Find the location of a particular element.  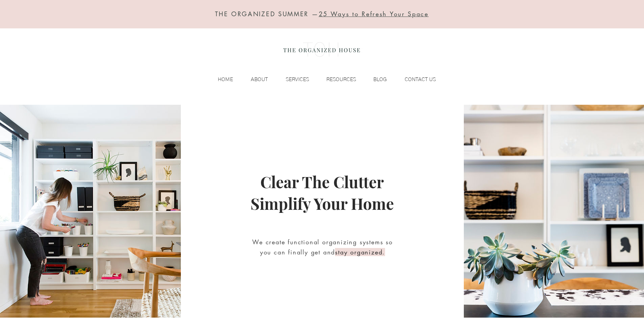

a: CONTACT US is located at coordinates (414, 79).